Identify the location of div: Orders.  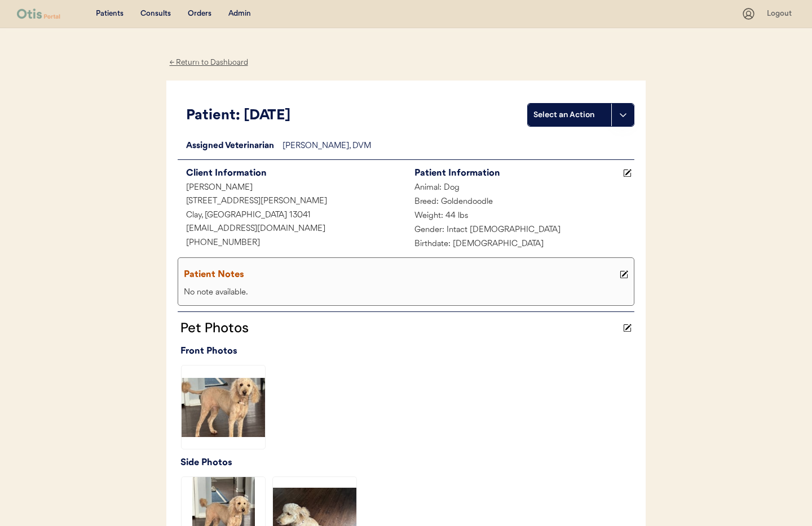
(200, 14).